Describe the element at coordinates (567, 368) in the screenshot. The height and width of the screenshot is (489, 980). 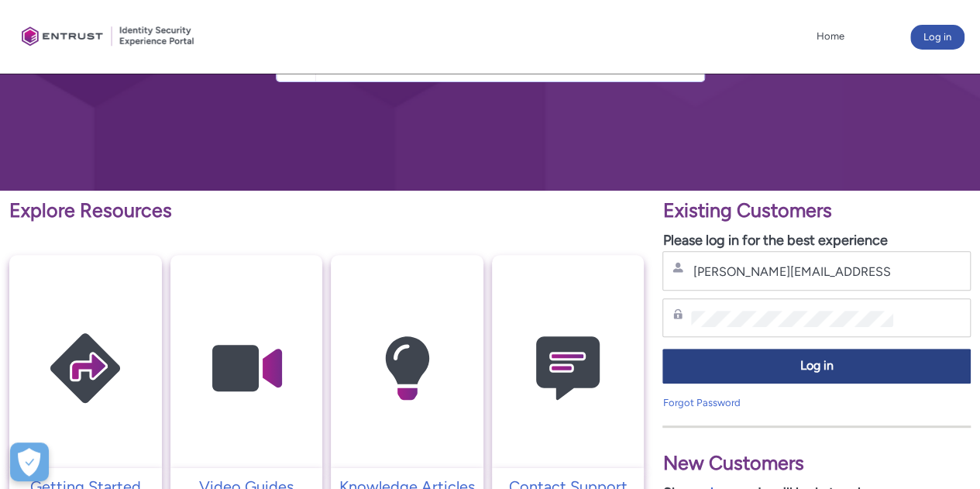
I see `img: Contact Support` at that location.